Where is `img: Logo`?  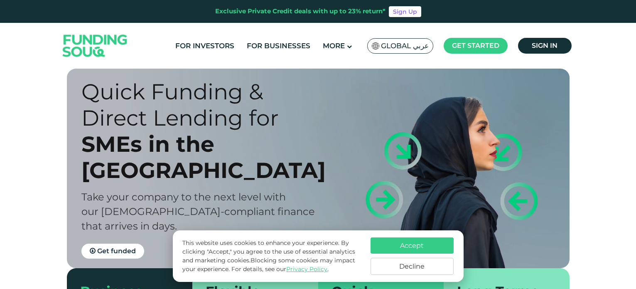
img: Logo is located at coordinates (95, 46).